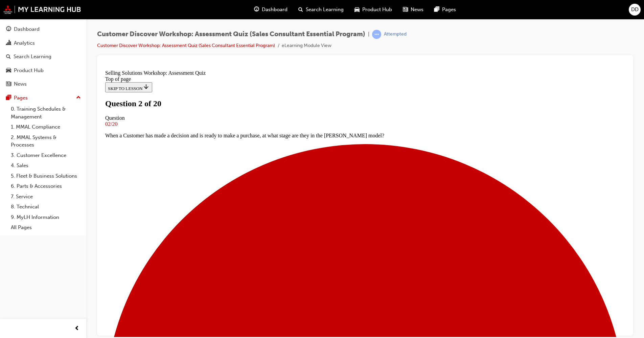  What do you see at coordinates (46, 127) in the screenshot?
I see `a: 1. MMAL Compliance` at bounding box center [46, 127].